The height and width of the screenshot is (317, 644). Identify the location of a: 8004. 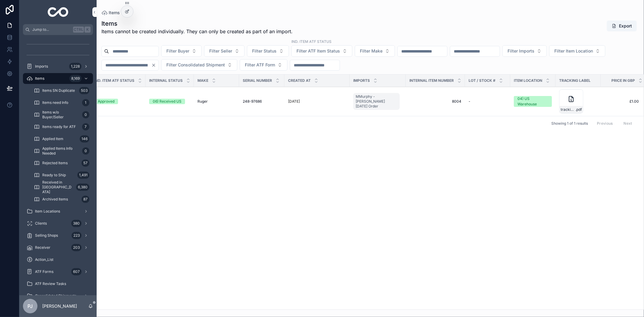
(435, 101).